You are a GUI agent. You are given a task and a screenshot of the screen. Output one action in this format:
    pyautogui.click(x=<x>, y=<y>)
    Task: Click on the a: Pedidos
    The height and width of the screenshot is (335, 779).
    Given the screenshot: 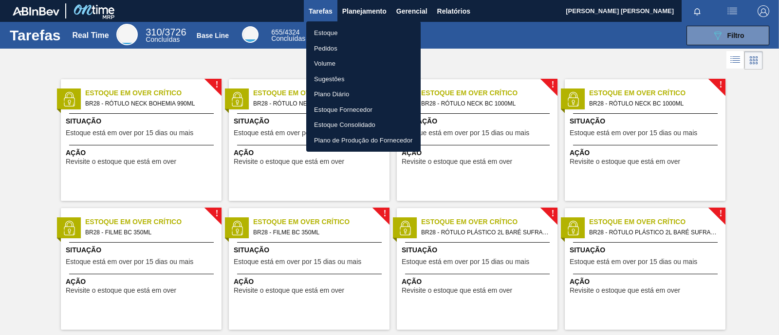 What is the action you would take?
    pyautogui.click(x=363, y=49)
    